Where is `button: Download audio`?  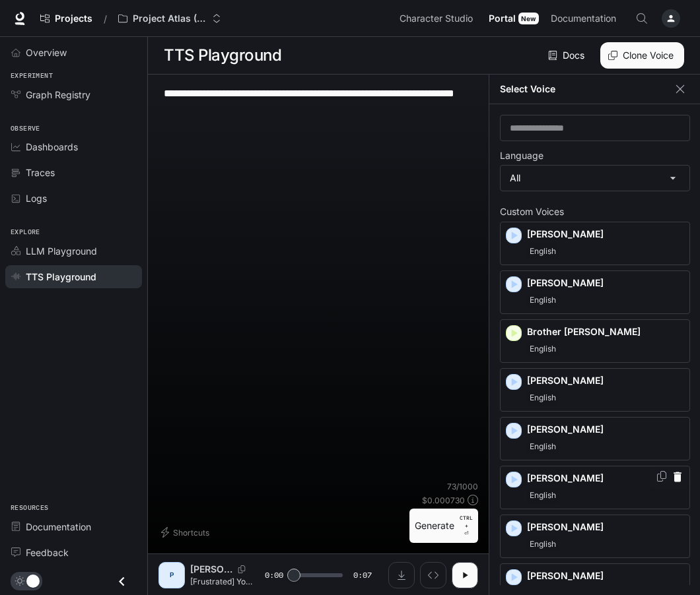
button: Download audio is located at coordinates (401, 575).